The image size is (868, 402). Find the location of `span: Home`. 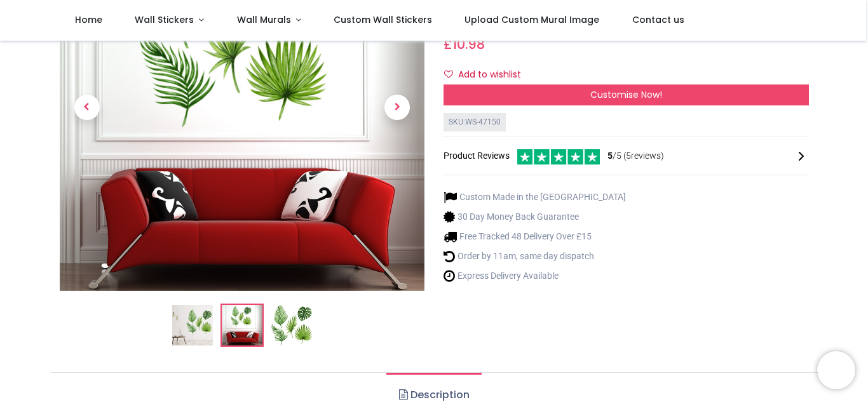

span: Home is located at coordinates (88, 20).